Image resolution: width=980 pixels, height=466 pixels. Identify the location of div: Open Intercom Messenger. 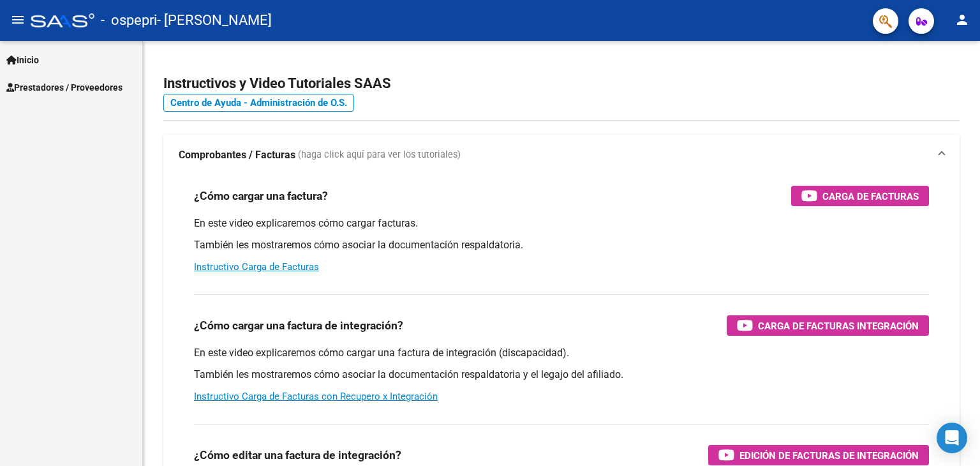
(952, 438).